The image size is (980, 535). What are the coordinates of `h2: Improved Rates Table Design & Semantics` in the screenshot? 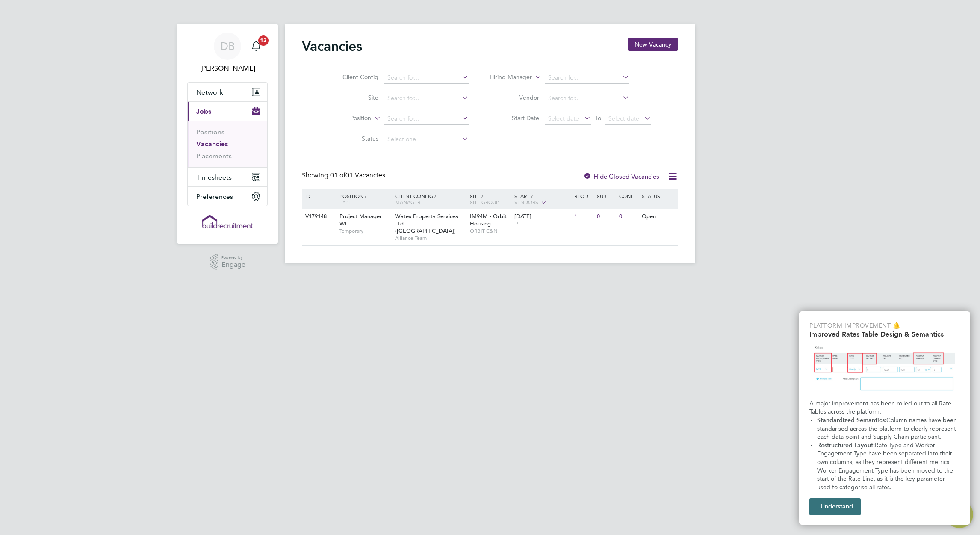 It's located at (885, 334).